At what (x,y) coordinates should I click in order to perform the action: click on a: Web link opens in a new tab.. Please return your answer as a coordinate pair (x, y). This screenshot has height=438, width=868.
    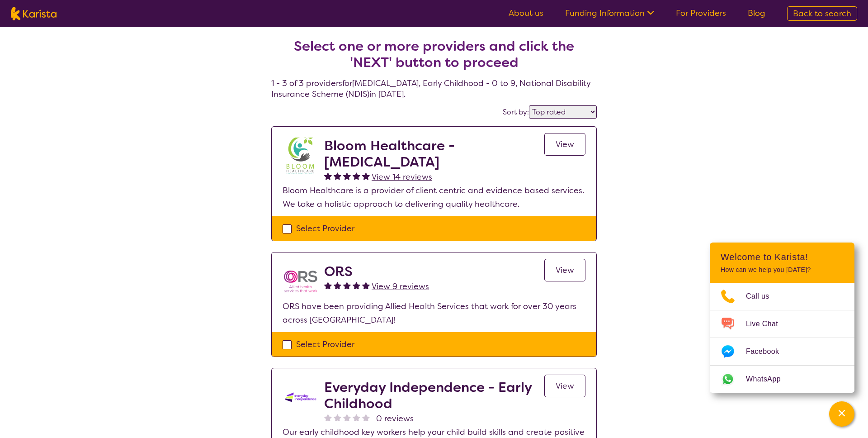
    Looking at the image, I should click on (782, 379).